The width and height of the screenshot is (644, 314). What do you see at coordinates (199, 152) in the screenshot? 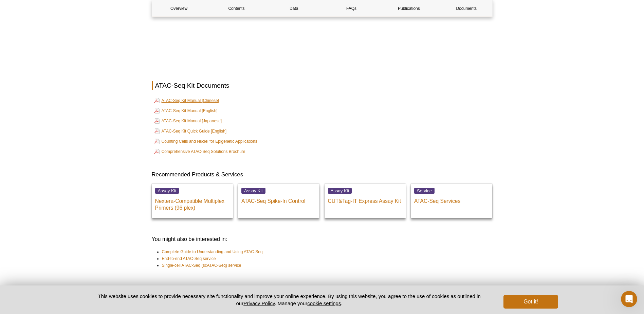
I see `a: Comprehensive ATAC-Seq Solutions Brochure` at bounding box center [199, 152].